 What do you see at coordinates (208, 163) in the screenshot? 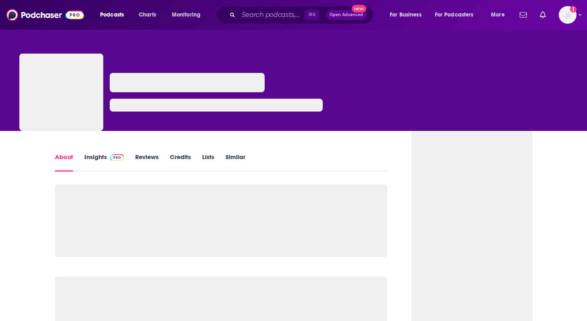
I see `a: Lists` at bounding box center [208, 163].